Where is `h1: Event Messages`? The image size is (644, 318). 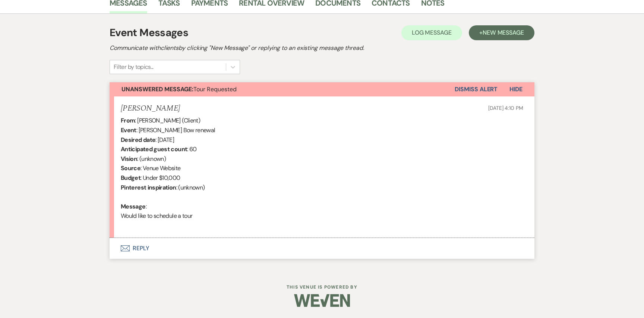
h1: Event Messages is located at coordinates (149, 33).